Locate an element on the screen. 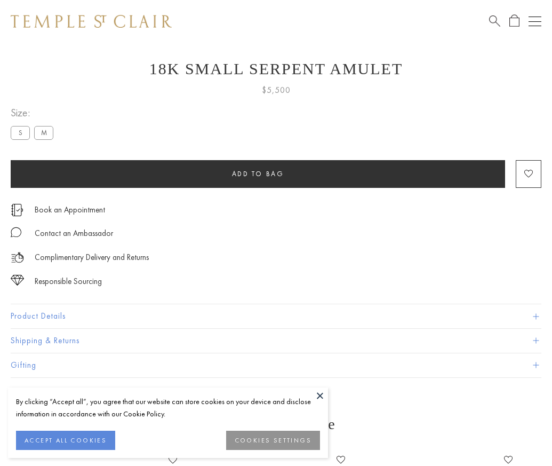 The height and width of the screenshot is (466, 552). label: S is located at coordinates (20, 132).